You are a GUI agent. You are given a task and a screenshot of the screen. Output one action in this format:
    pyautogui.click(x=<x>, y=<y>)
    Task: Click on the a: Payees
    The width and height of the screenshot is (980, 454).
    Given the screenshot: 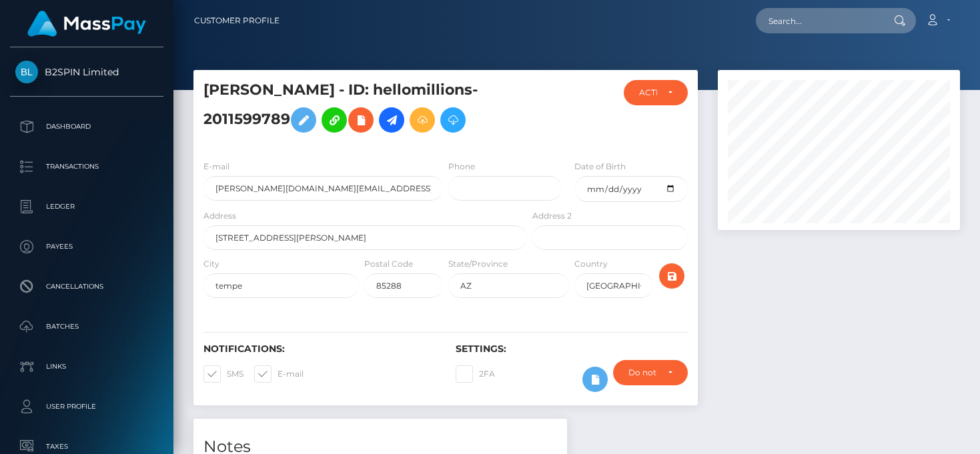 What is the action you would take?
    pyautogui.click(x=87, y=247)
    